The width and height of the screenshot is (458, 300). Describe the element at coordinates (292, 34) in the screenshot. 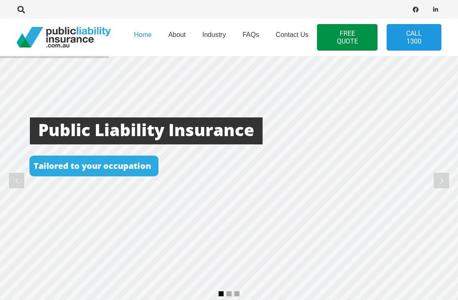

I see `span: Contact Us` at that location.